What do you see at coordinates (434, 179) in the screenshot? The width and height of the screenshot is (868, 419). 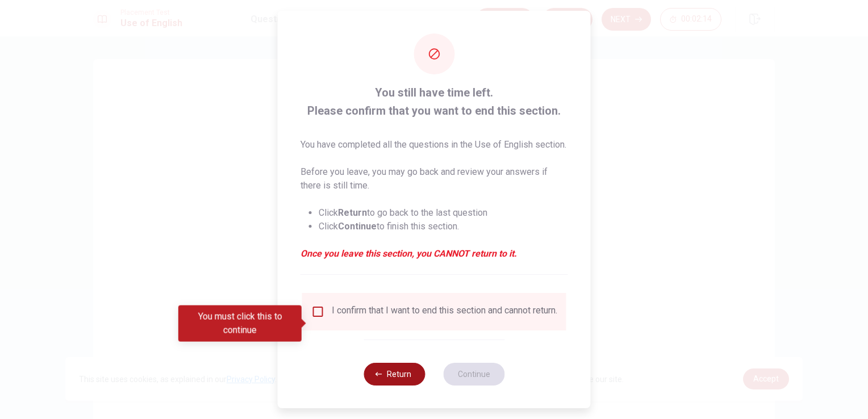 I see `p: Before you leave, you may go back and review your answers if there is still time.` at bounding box center [434, 179].